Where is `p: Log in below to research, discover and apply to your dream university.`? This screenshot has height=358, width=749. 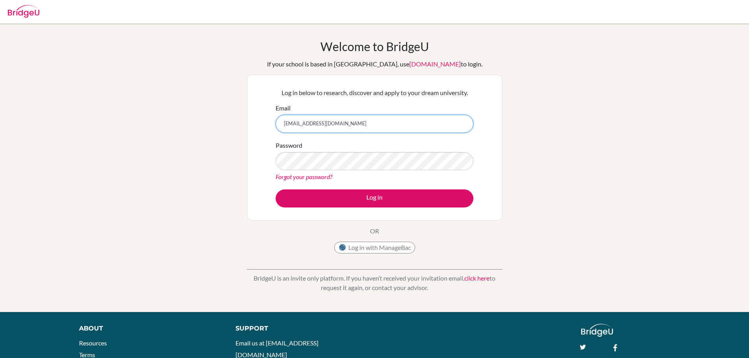 p: Log in below to research, discover and apply to your dream university. is located at coordinates (374, 93).